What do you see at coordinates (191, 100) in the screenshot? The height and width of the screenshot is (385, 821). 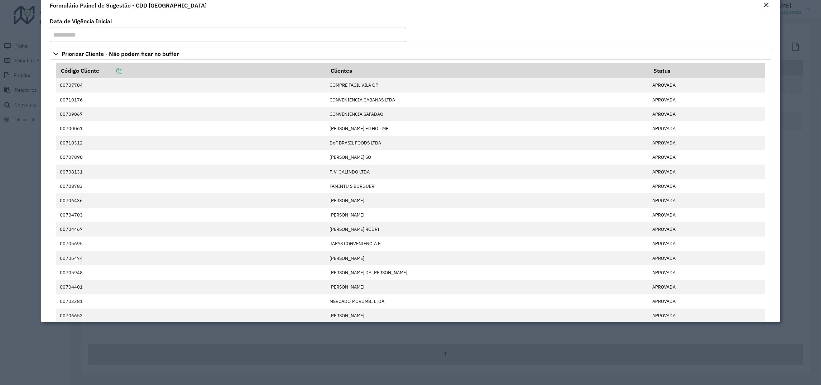 I see `td: 00710176` at bounding box center [191, 100].